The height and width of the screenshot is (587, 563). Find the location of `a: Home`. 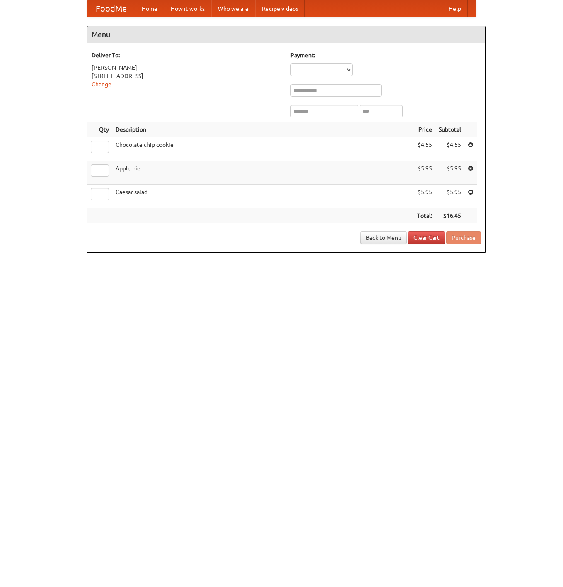

a: Home is located at coordinates (150, 9).